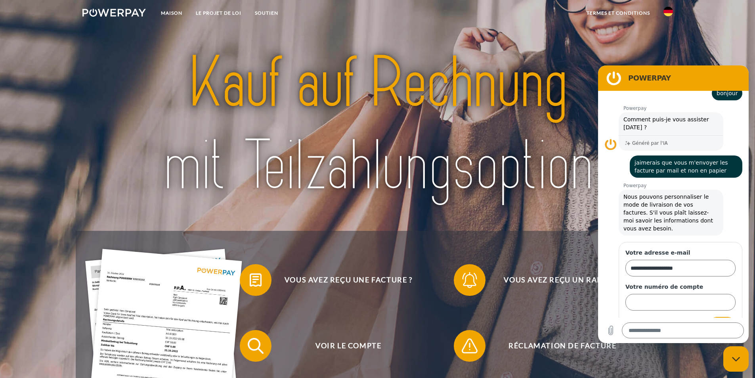 The height and width of the screenshot is (378, 755). What do you see at coordinates (377, 124) in the screenshot?
I see `img: title-powerpay_de.svg` at bounding box center [377, 124].